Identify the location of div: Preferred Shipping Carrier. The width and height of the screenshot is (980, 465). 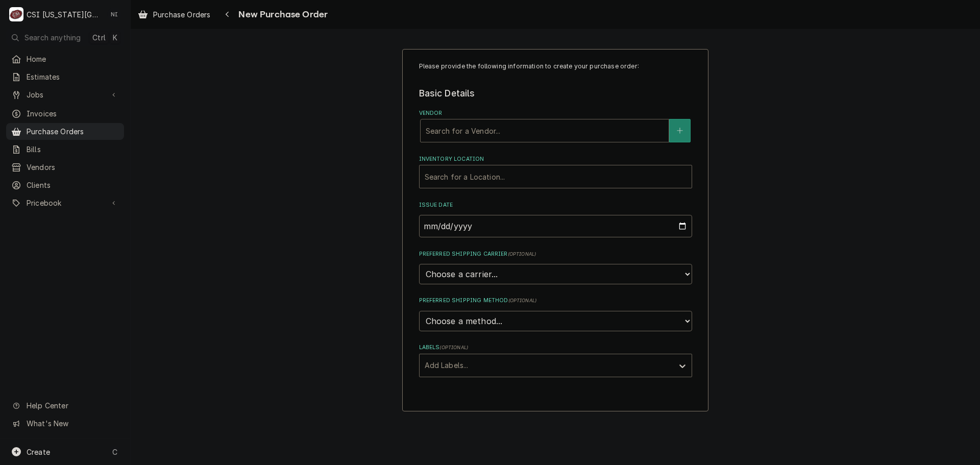
(555, 267).